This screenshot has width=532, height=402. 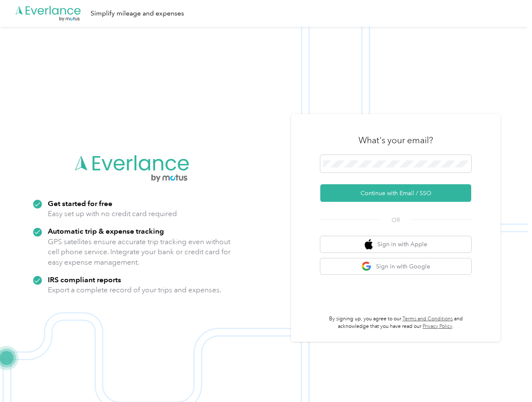 What do you see at coordinates (437, 327) in the screenshot?
I see `a: Privacy Policy` at bounding box center [437, 327].